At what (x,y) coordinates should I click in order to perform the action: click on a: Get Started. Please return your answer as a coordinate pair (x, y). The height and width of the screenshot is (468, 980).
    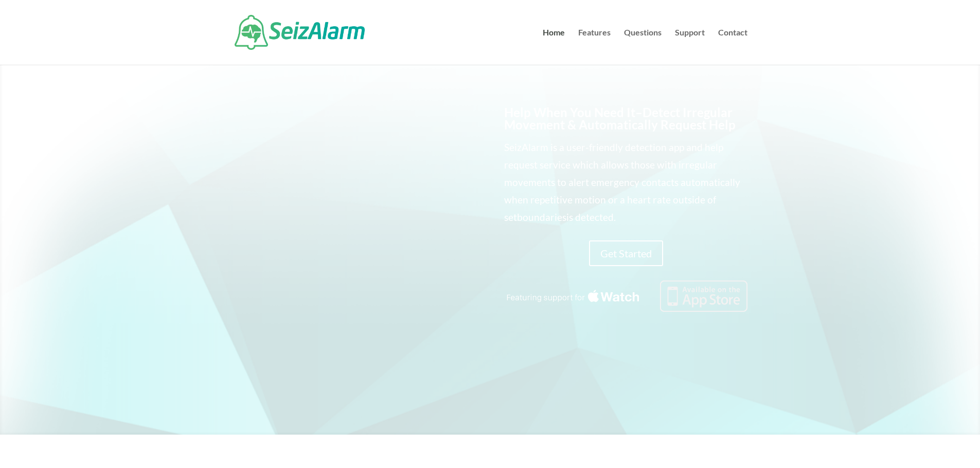
    Looking at the image, I should click on (626, 253).